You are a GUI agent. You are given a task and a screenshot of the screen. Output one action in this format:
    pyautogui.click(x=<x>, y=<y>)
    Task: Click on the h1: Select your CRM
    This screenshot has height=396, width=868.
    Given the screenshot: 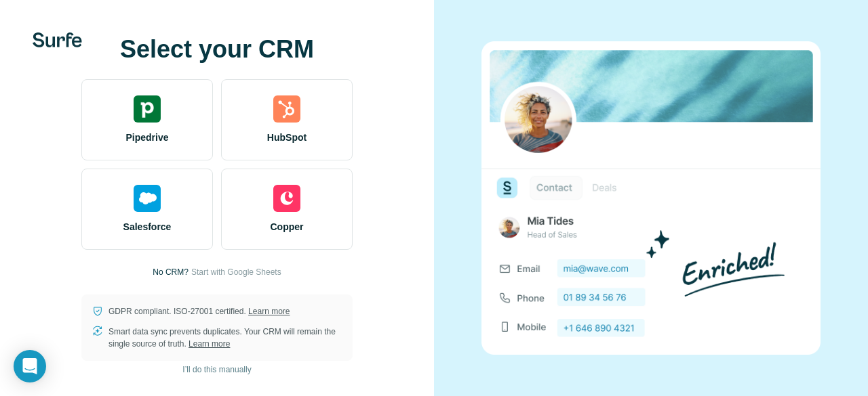 What is the action you would take?
    pyautogui.click(x=217, y=50)
    